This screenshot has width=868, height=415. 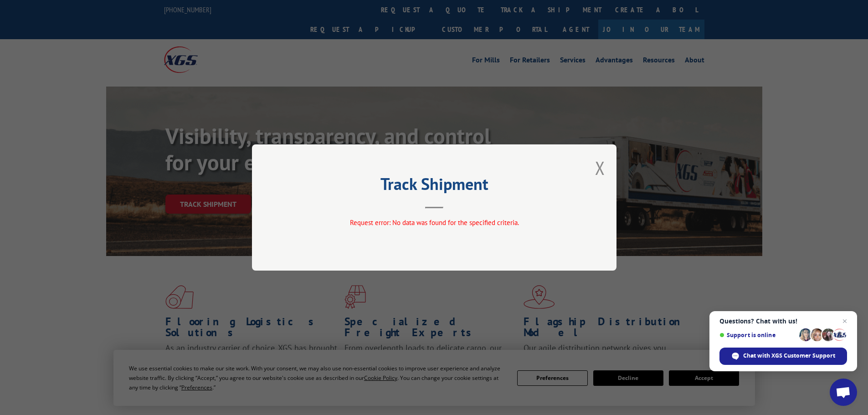 I want to click on span: Support is online, so click(x=758, y=335).